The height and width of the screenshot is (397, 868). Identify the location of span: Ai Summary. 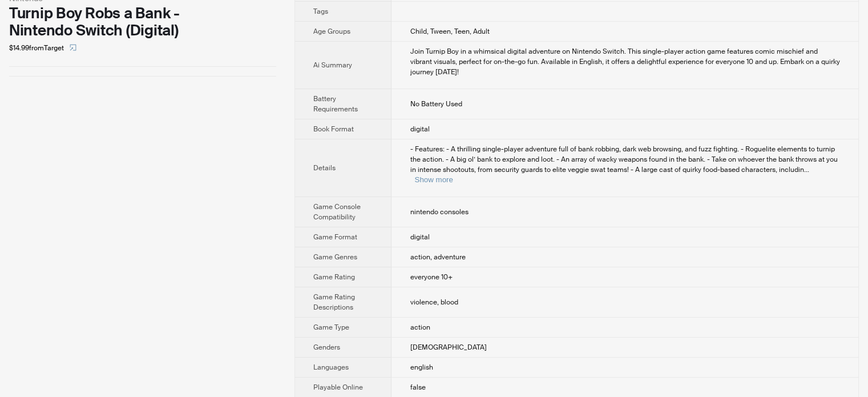
(332, 65).